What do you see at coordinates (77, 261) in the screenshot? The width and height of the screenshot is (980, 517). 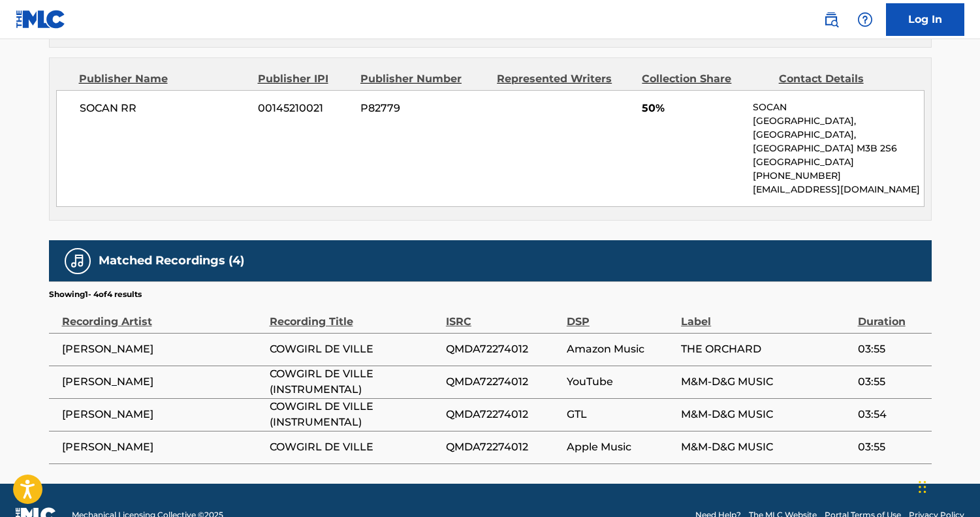 I see `img: Matched Recordings` at bounding box center [77, 261].